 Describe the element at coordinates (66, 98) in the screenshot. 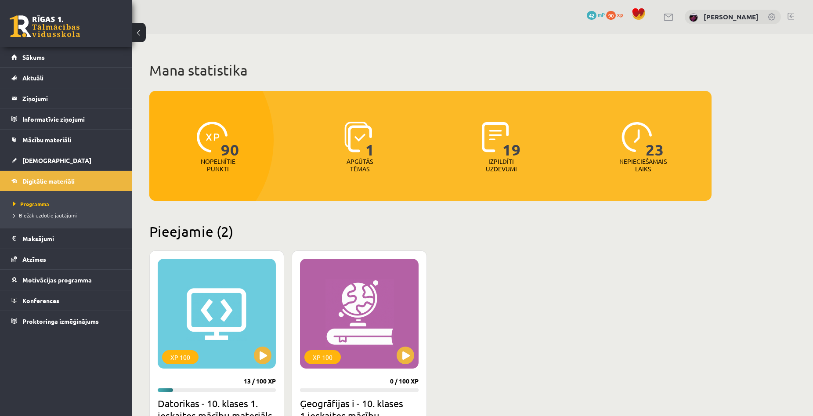

I see `a: Ziņojumi` at that location.